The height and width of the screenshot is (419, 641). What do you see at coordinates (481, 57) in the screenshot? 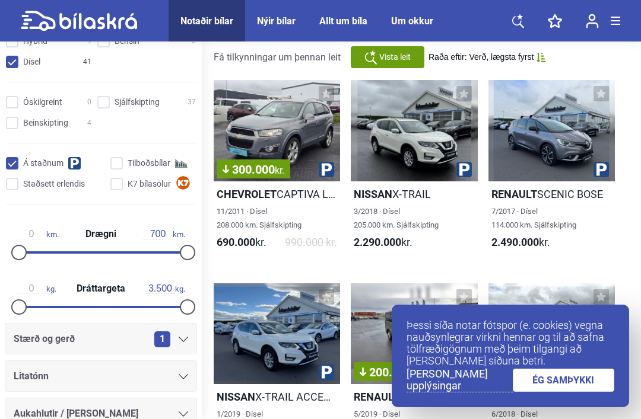
I see `span: Raða eftir: Verð, lægsta fyrst` at bounding box center [481, 57].